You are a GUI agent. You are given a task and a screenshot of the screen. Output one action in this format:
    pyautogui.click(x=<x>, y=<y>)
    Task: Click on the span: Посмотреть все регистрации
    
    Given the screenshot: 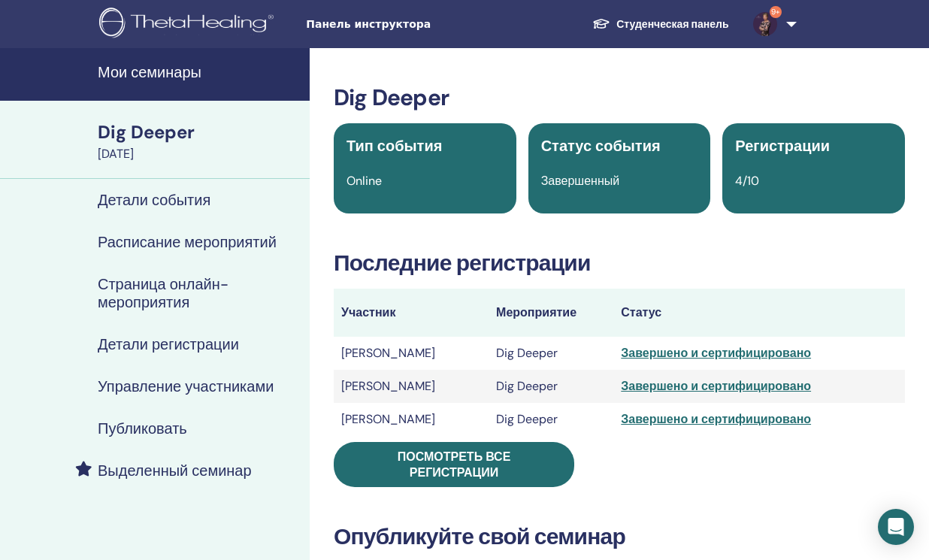 What is the action you would take?
    pyautogui.click(x=454, y=464)
    